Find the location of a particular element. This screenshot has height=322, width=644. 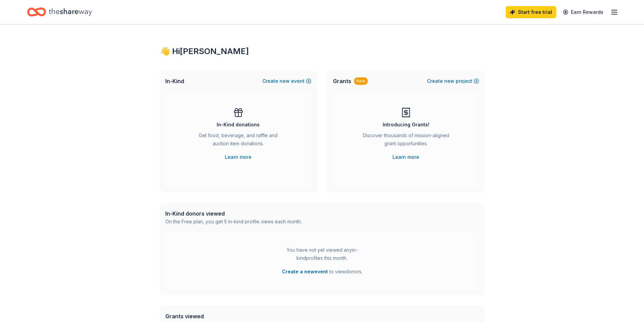

a: Home is located at coordinates (59, 12).